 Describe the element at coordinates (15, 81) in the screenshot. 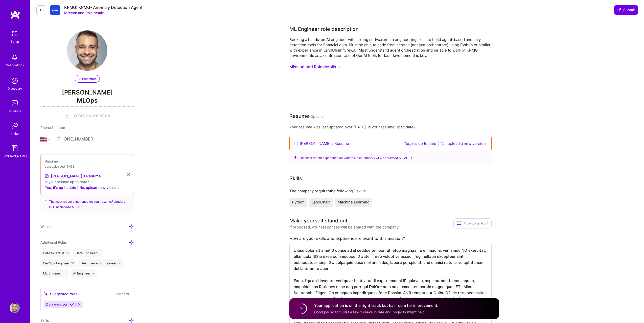

I see `img: discovery` at that location.